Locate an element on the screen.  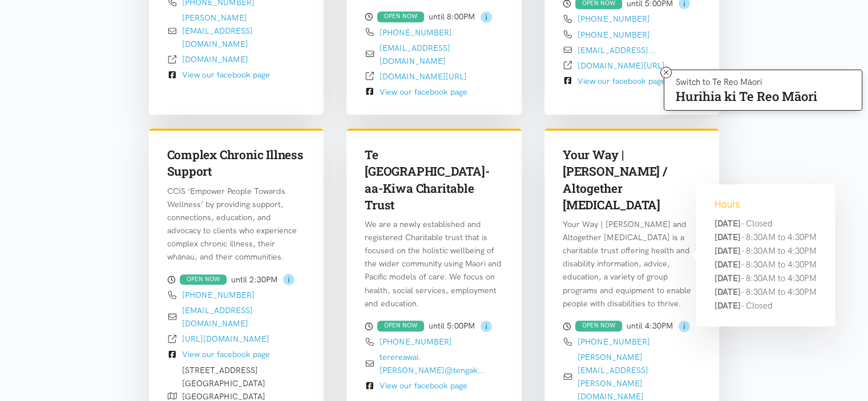
div: - Closed - 8:30AM to 4:30PM - 8:30AM to 4:30PM - 8:30AM to 4:30PM - 8:30AM to 4:30PM - 8:30AM to ... is located at coordinates (765, 272).